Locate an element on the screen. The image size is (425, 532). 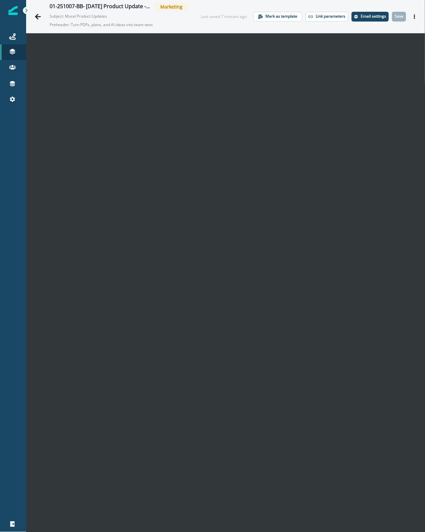
span: Marketing is located at coordinates (171, 7).